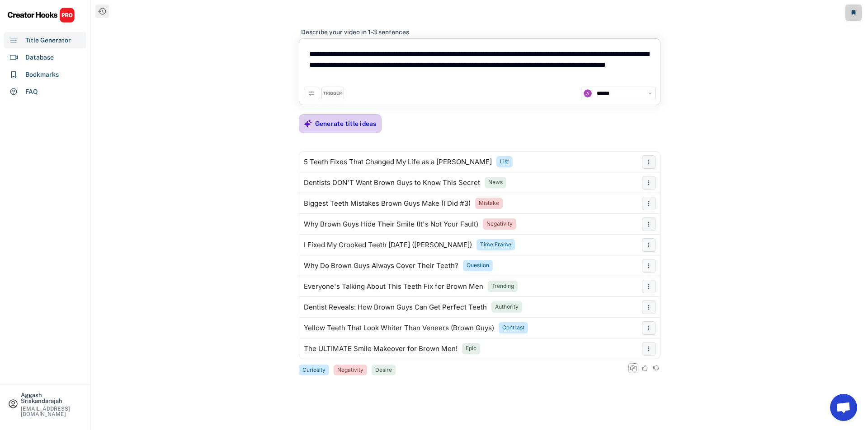  What do you see at coordinates (398, 328) in the screenshot?
I see `div: Yellow Teeth That Look Whiter Than Veneers (Brown Guys)` at bounding box center [398, 328].